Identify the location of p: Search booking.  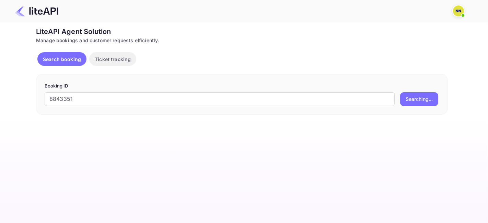
(62, 59).